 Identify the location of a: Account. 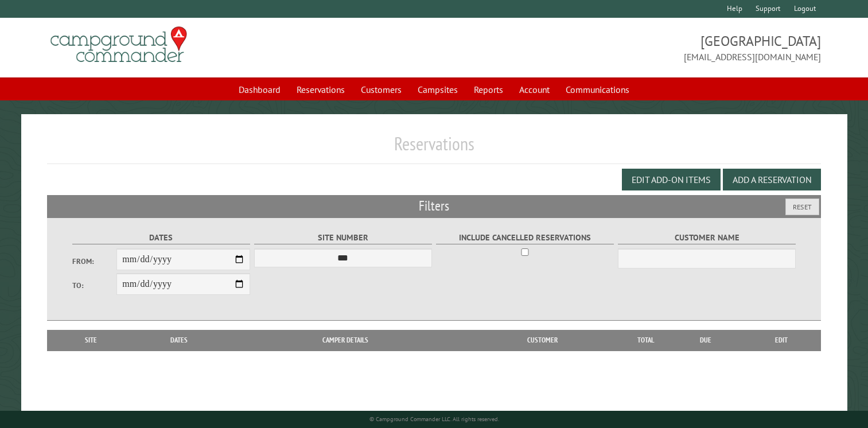
(534, 90).